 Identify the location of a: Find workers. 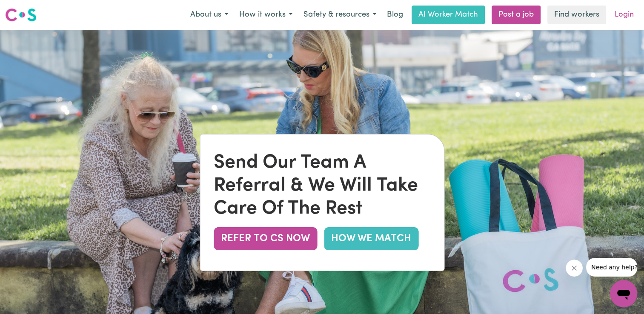
(577, 15).